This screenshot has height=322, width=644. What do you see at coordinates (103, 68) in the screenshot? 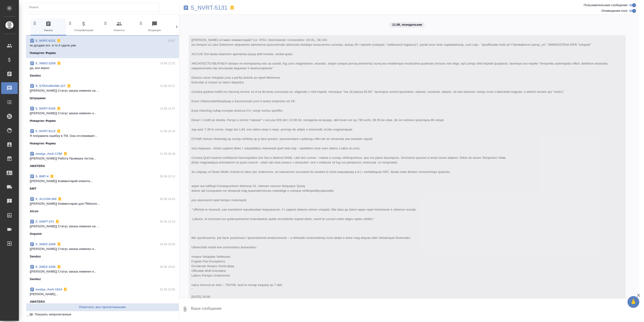
I see `p: да, все верно` at bounding box center [103, 68].